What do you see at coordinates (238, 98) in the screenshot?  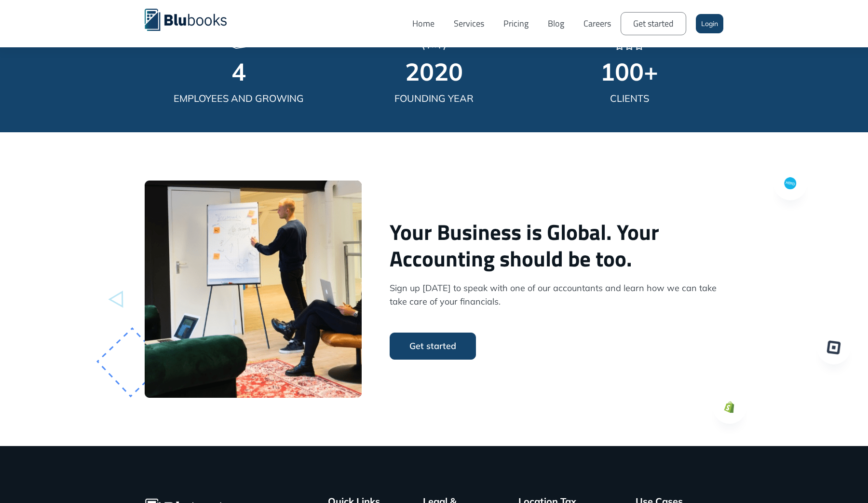 I see `p: Employees and growing` at bounding box center [238, 98].